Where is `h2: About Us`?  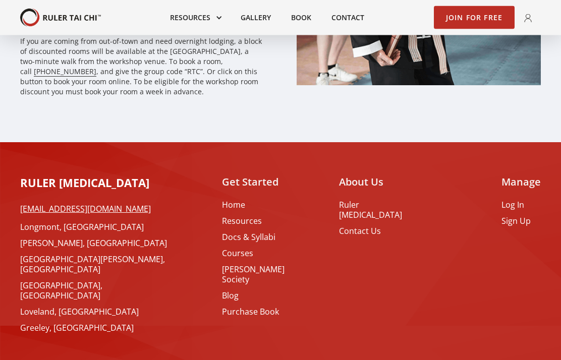
h2: About Us is located at coordinates (381, 182).